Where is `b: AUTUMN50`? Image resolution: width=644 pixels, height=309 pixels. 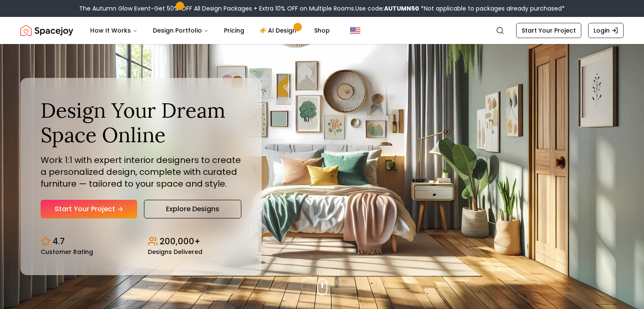 b: AUTUMN50 is located at coordinates (401, 8).